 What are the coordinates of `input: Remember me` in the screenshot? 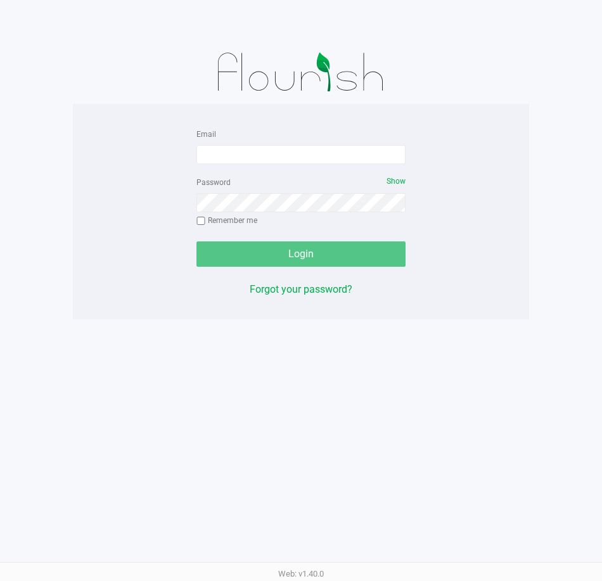 It's located at (201, 221).